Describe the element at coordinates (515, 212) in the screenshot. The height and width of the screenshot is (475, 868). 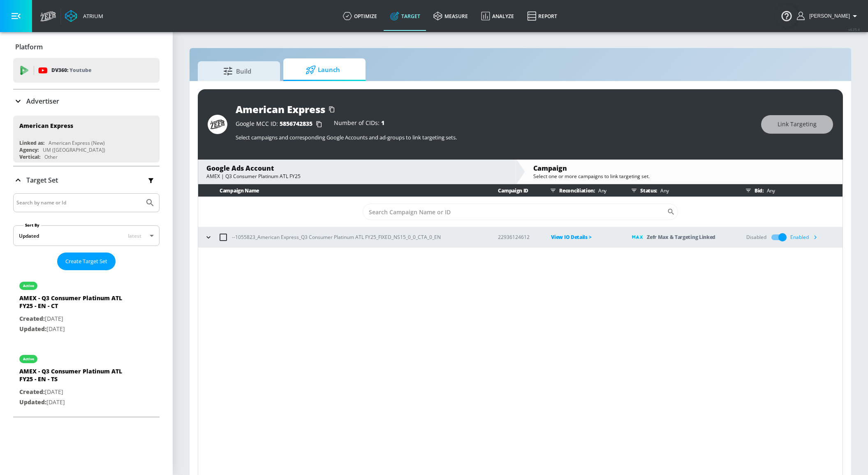
I see `input: Search Campaign Name or ID` at that location.